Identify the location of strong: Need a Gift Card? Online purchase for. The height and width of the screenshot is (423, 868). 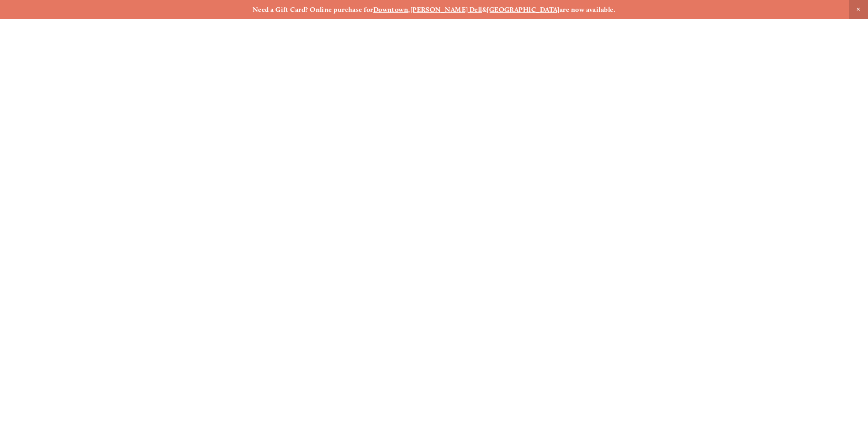
(312, 9).